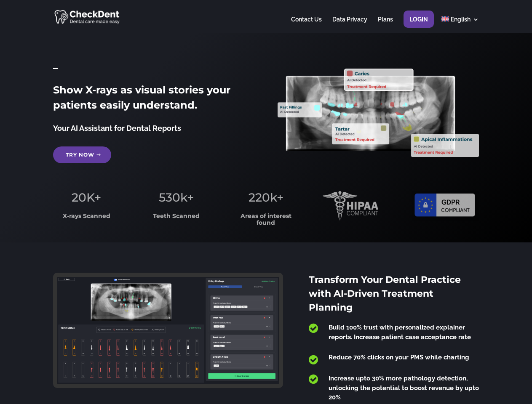 The width and height of the screenshot is (532, 404). I want to click on span: Increase upto 30% more pathology detection, unlocking the potential to boost revenue by upto 20%, so click(403, 387).